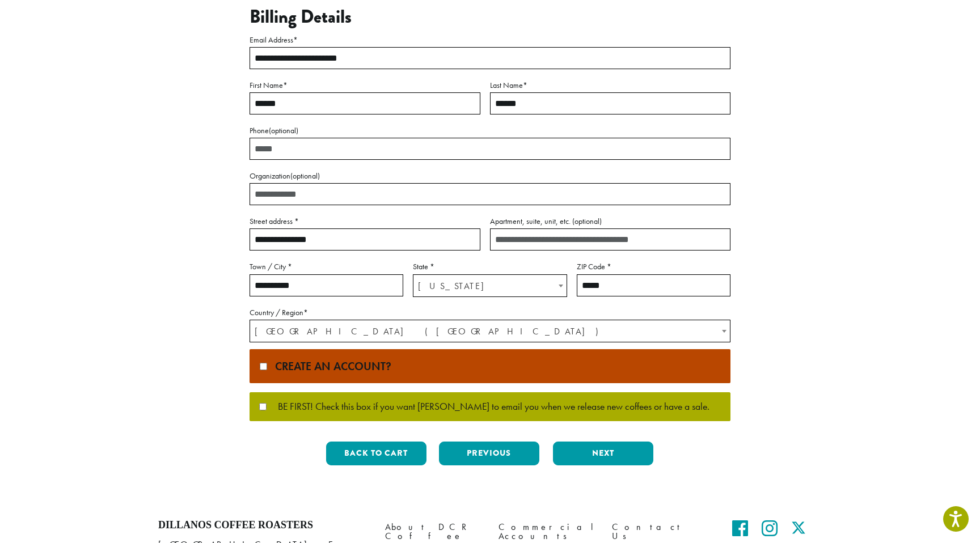 This screenshot has height=543, width=980. I want to click on span: United States (US), so click(490, 331).